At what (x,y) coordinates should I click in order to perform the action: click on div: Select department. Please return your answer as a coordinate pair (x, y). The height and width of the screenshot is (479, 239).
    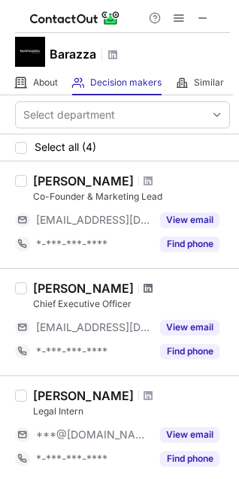
    Looking at the image, I should click on (69, 115).